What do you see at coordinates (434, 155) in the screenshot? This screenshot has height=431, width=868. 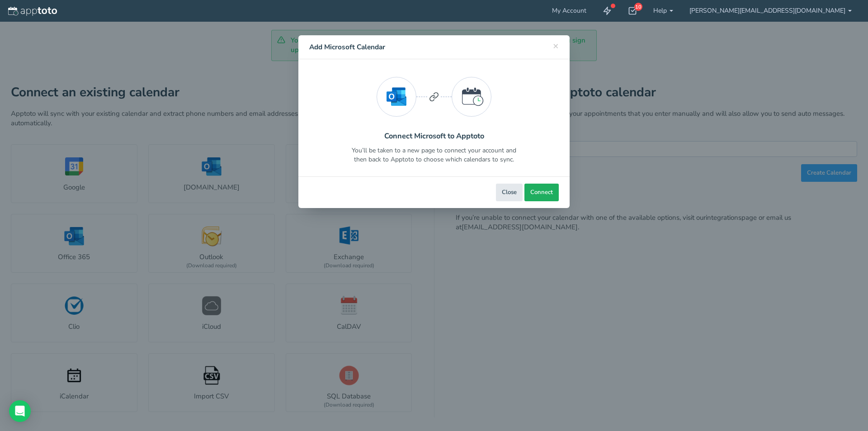 I see `p: You’ll be taken to a new page to connect your account and then back to Apptoto to choose which ca...` at bounding box center [434, 155].